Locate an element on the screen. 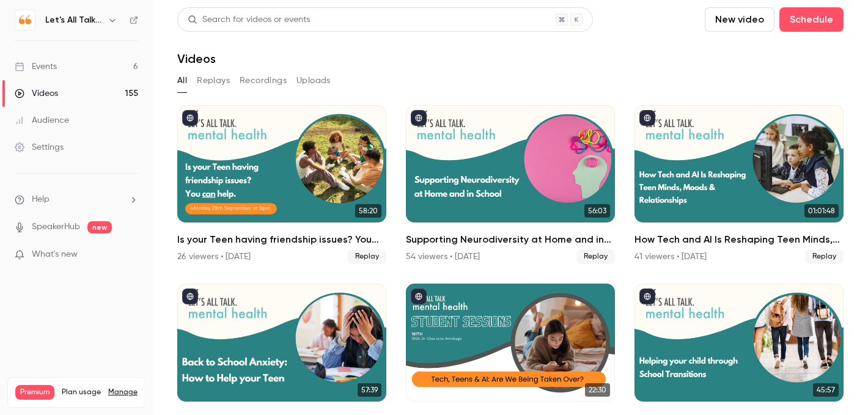 This screenshot has width=868, height=415. h2: Supporting Neurodiversity at Home and in School is located at coordinates (510, 239).